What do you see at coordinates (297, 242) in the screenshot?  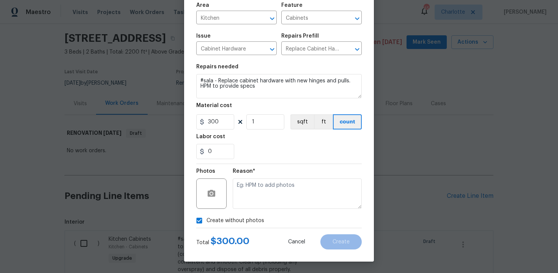 I see `span: Cancel` at bounding box center [297, 242].